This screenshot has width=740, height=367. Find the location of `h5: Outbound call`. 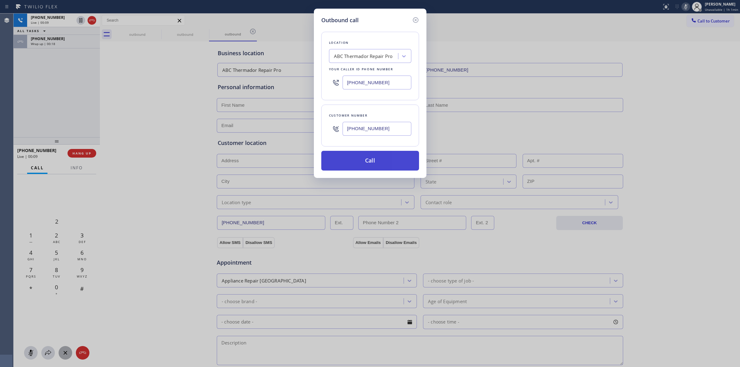

h5: Outbound call is located at coordinates (340, 20).